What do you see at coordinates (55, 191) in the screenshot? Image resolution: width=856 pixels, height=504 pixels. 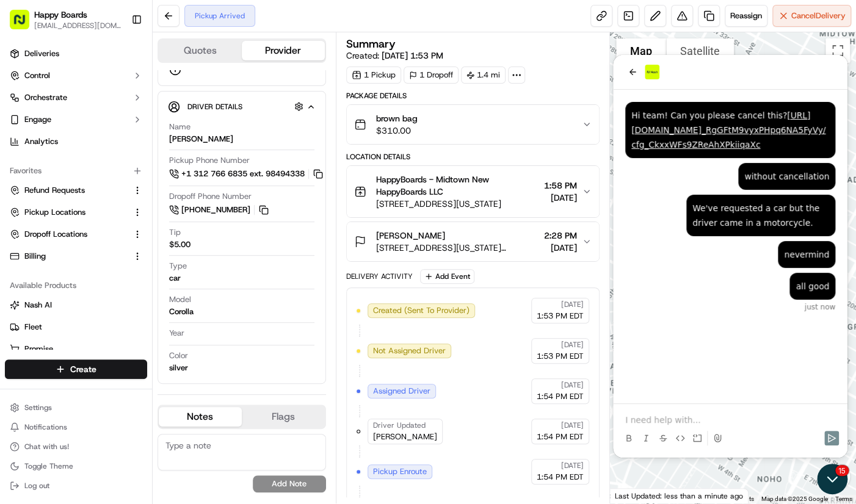 I see `span: Refund Requests` at bounding box center [55, 191].